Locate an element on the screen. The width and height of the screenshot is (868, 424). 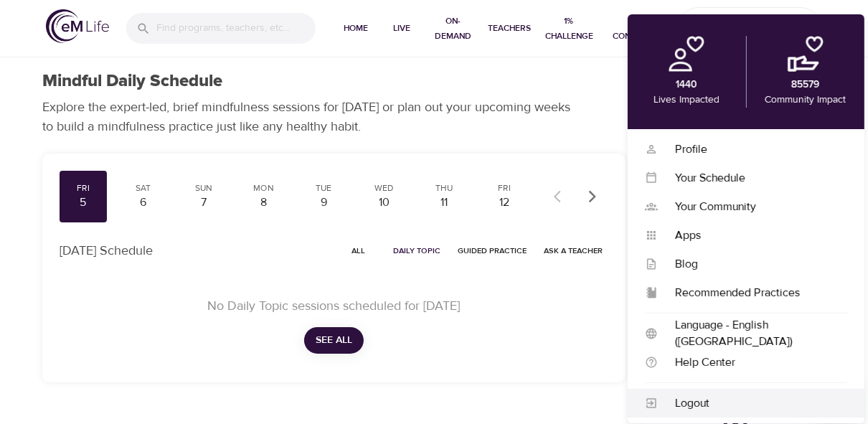
button: Guided Practice is located at coordinates (492, 250).